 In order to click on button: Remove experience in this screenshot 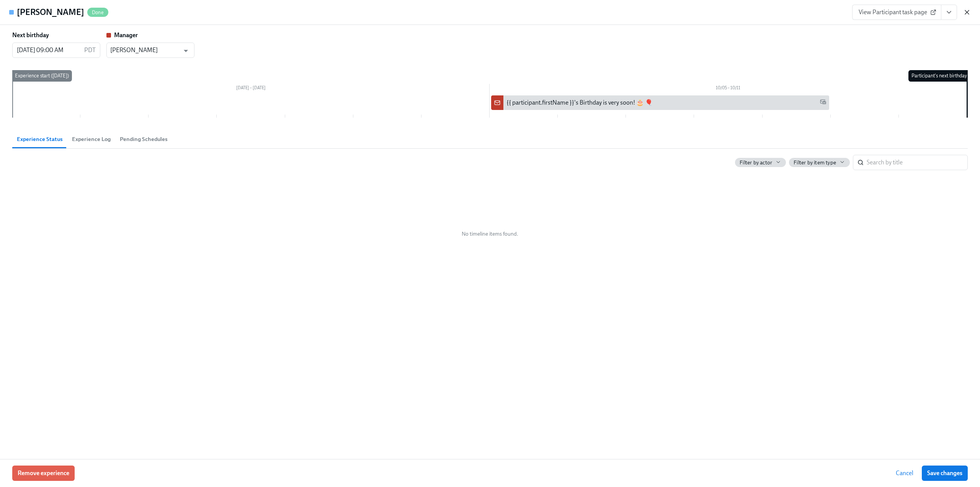, I will do `click(43, 473)`.